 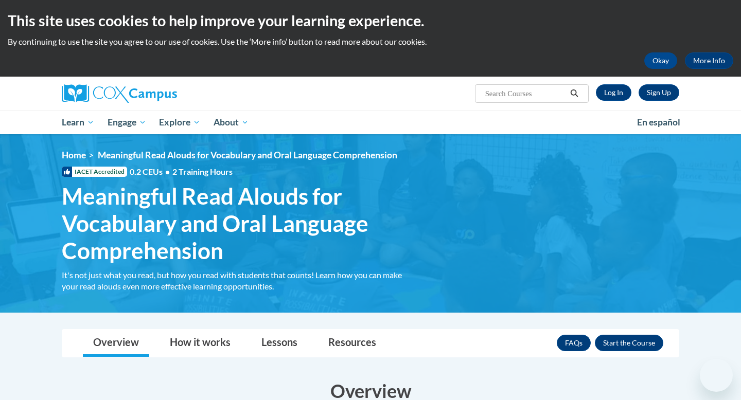 I want to click on span: About, so click(x=231, y=122).